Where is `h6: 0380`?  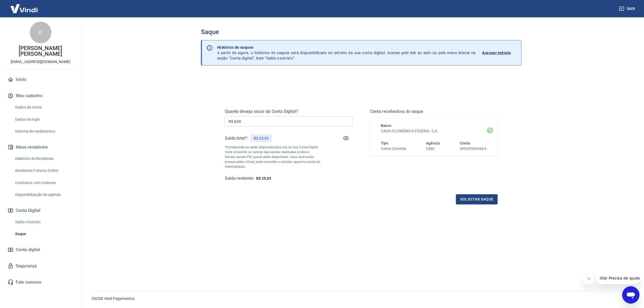
h6: 0380 is located at coordinates (433, 149).